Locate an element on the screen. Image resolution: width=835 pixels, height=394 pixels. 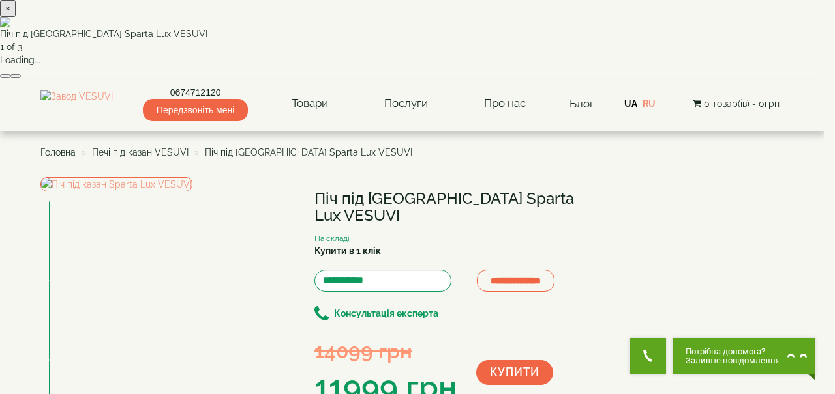
div: 14099 грн is located at coordinates (385, 351).